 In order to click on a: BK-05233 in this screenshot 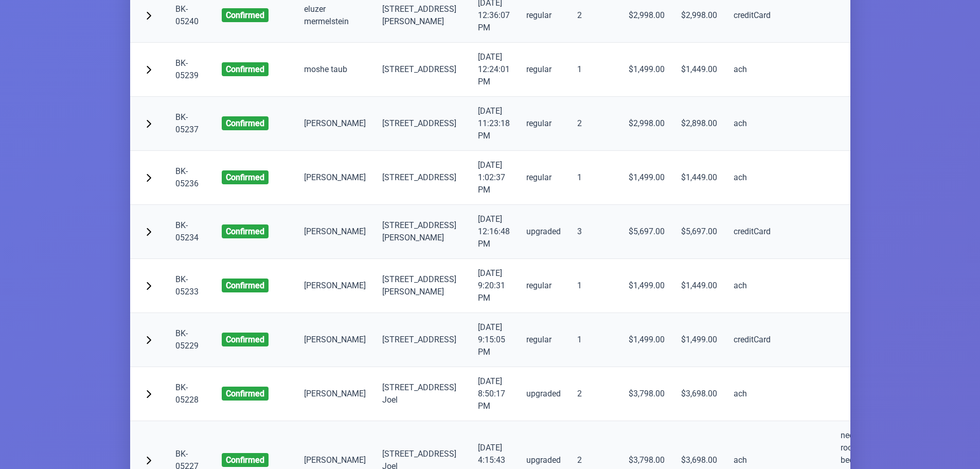, I will do `click(186, 285)`.